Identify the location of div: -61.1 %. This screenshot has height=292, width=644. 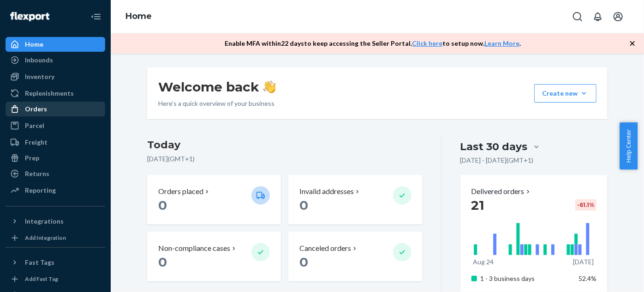
(585, 205).